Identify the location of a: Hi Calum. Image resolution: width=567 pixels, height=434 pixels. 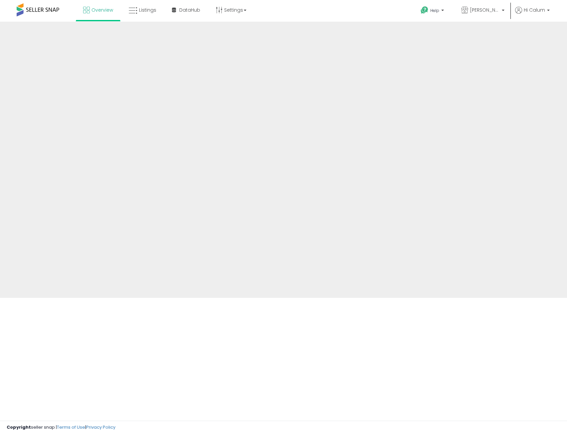
(533, 14).